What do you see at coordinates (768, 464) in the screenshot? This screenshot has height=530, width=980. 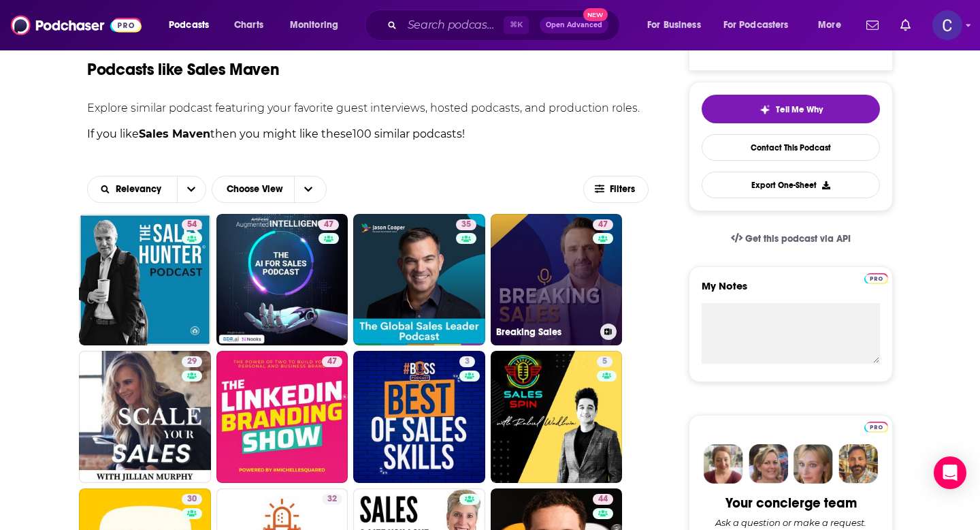 I see `img: Barbara Profile` at bounding box center [768, 464].